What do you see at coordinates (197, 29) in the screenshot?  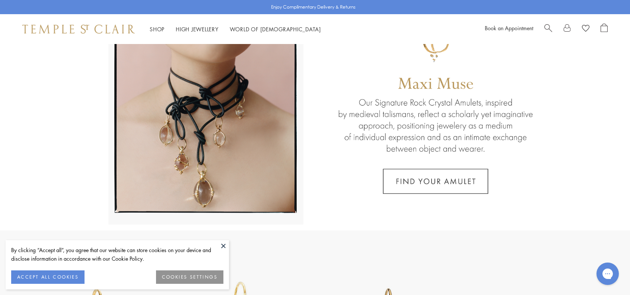 I see `a: High JewelleryHigh Jewellery` at bounding box center [197, 29].